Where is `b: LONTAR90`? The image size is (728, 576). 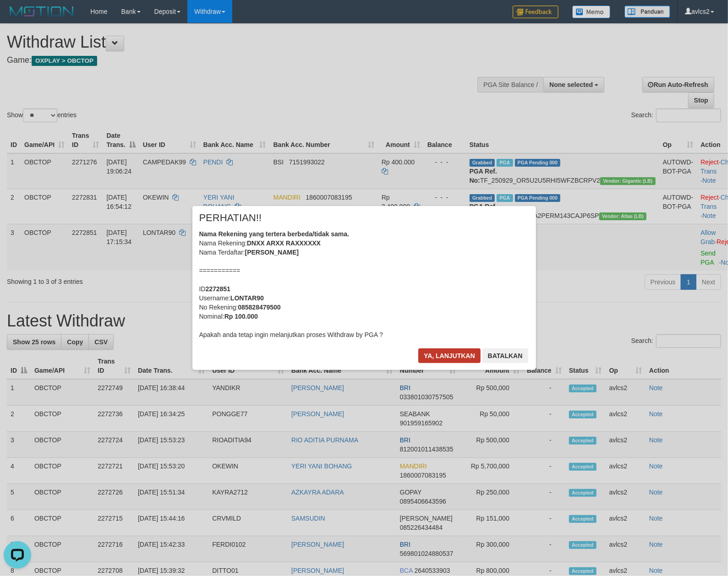 b: LONTAR90 is located at coordinates (247, 298).